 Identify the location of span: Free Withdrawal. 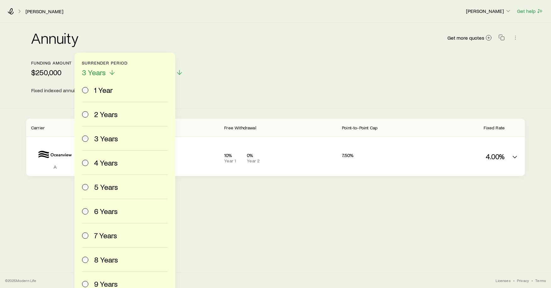
(240, 128).